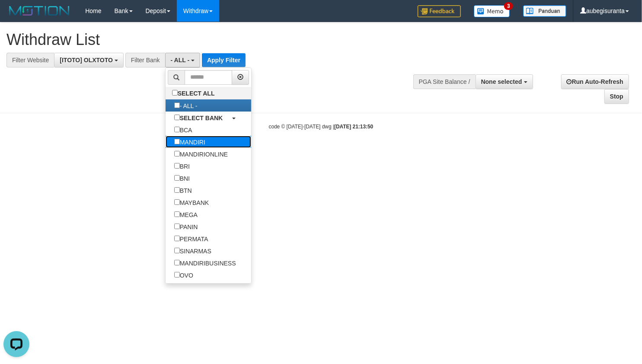 This screenshot has height=364, width=642. What do you see at coordinates (208, 117) in the screenshot?
I see `a: SELECT BANK` at bounding box center [208, 117].